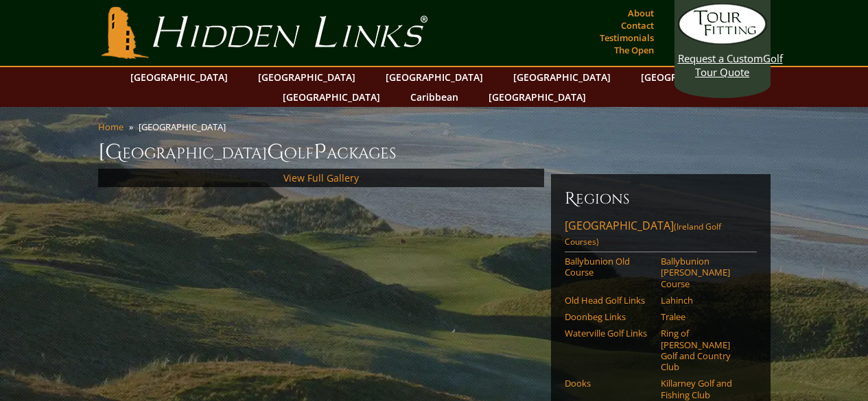  Describe the element at coordinates (704, 301) in the screenshot. I see `a: Lahinch` at that location.